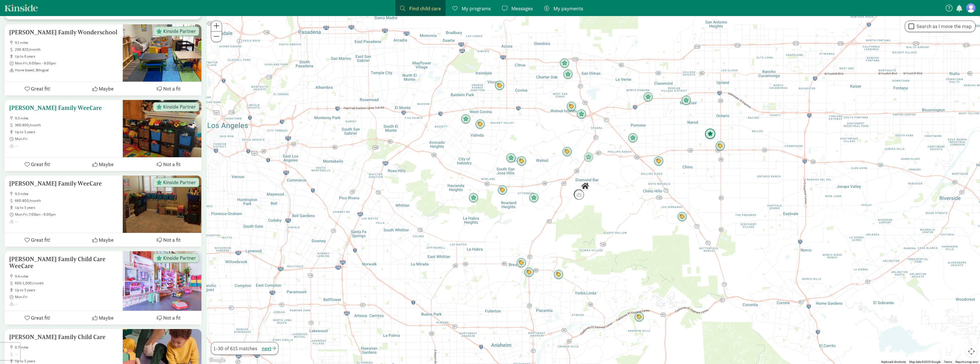  Describe the element at coordinates (67, 283) in the screenshot. I see `span: 600-1,000/month` at that location.